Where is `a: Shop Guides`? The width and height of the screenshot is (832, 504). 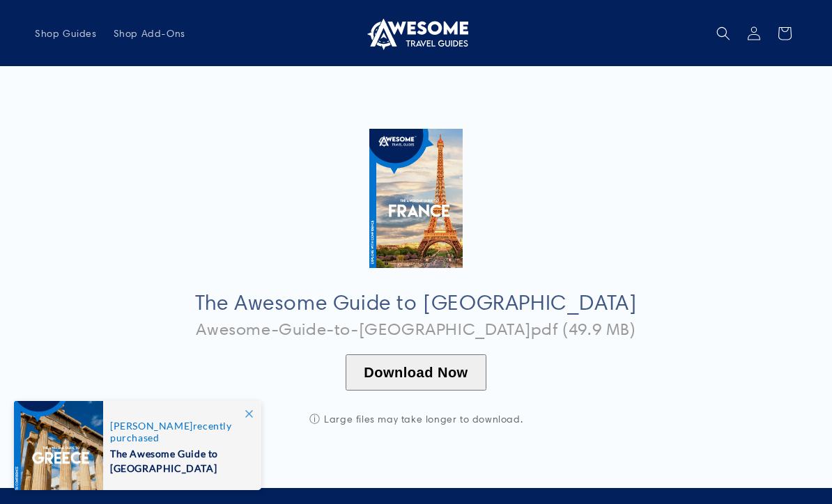 a: Shop Guides is located at coordinates (66, 33).